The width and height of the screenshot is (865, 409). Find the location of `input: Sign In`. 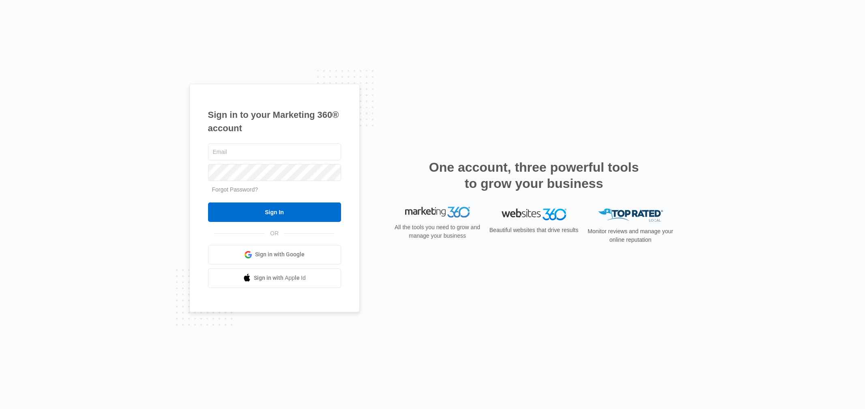

input: Sign In is located at coordinates (274, 212).